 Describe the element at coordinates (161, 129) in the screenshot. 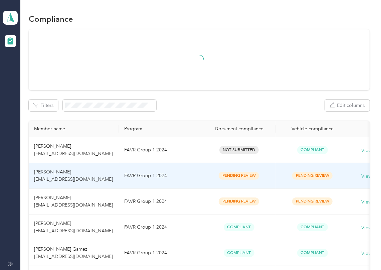

I see `th: Program` at that location.